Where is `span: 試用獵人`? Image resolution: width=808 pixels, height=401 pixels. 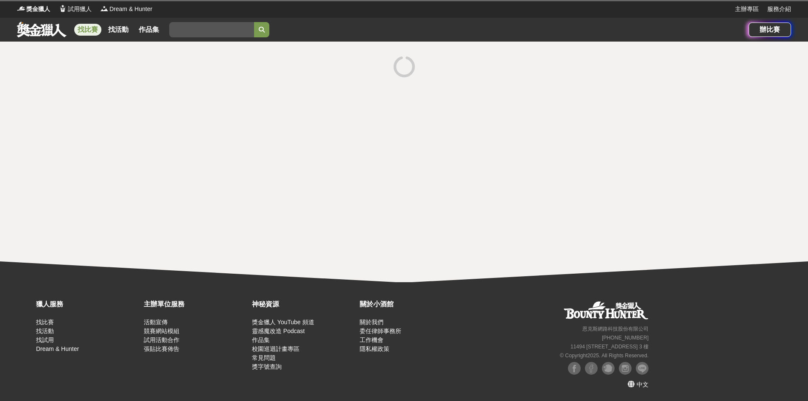 span: 試用獵人 is located at coordinates (80, 9).